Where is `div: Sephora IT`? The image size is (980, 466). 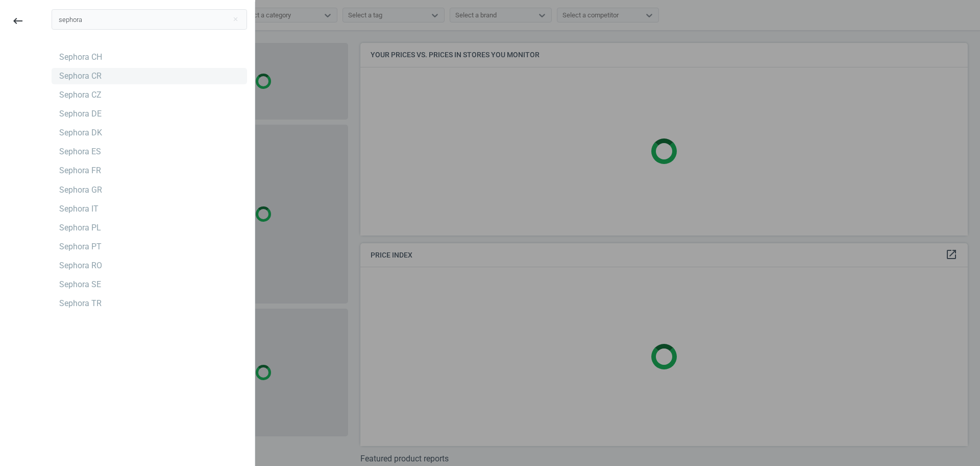 div: Sephora IT is located at coordinates (79, 209).